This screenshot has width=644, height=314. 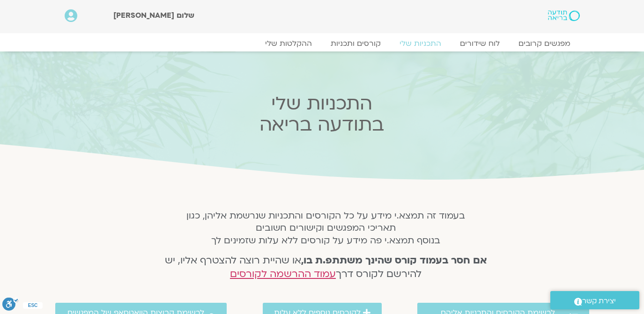 What do you see at coordinates (283, 274) in the screenshot?
I see `span: עמוד ההרשמה לקורסים` at bounding box center [283, 274].